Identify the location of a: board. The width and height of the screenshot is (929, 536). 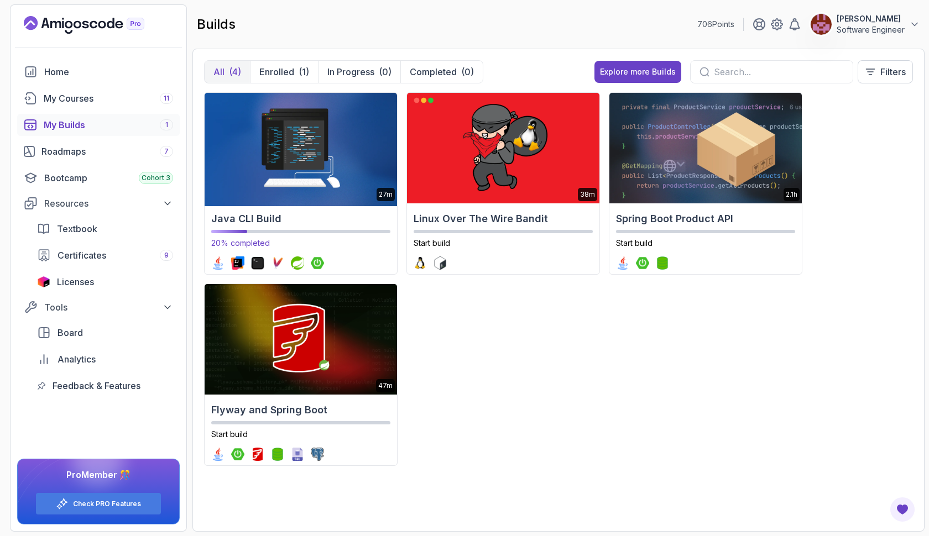
(105, 333).